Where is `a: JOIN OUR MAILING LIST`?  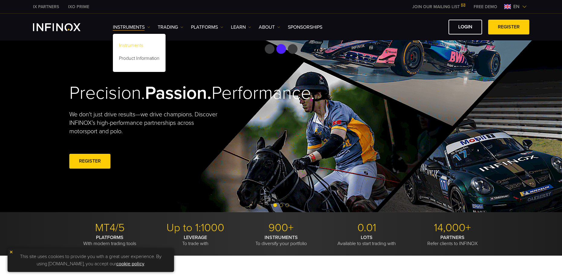
a: JOIN OUR MAILING LIST is located at coordinates (438, 7).